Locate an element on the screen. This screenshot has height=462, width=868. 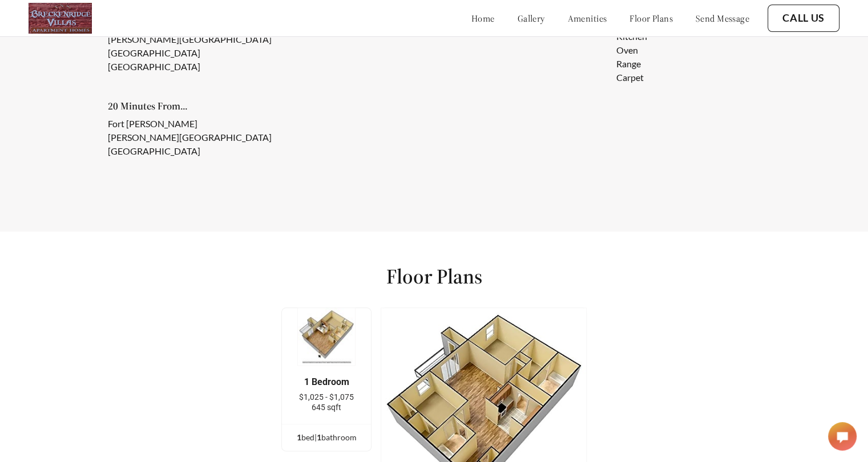
div: bed | bathroom is located at coordinates (326, 437).